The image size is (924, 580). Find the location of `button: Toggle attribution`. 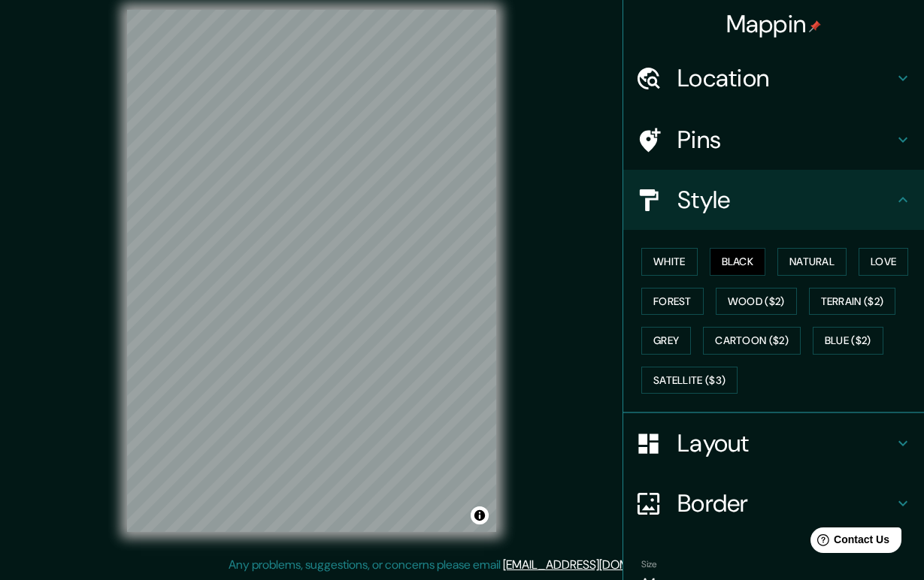

button: Toggle attribution is located at coordinates (480, 516).